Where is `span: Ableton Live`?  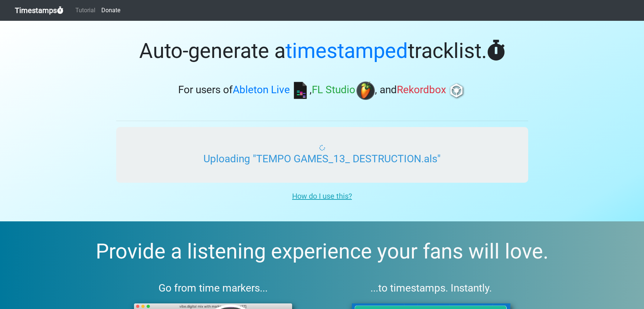
span: Ableton Live is located at coordinates (262, 90).